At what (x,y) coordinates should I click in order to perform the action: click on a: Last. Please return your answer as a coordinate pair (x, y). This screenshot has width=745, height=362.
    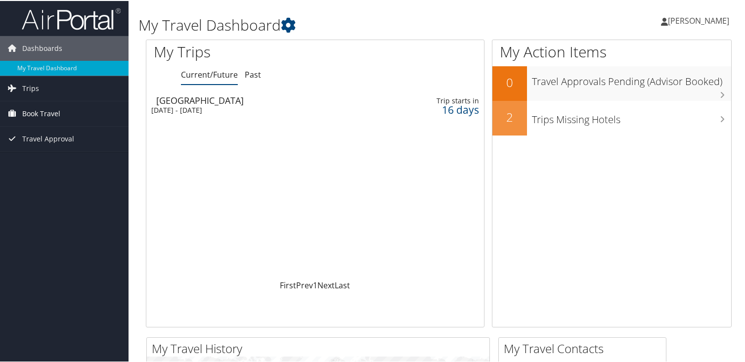
    Looking at the image, I should click on (342, 284).